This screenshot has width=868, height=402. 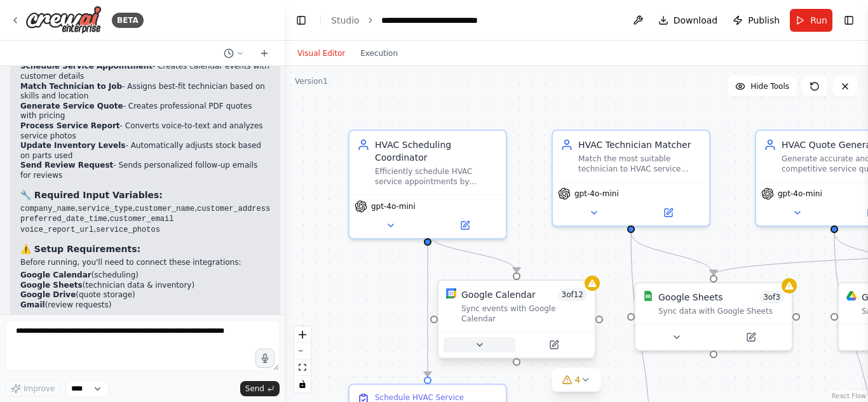 I want to click on div: Google SheetsGoogle Sheets3of3Sync data with Google Sheets, so click(x=713, y=316).